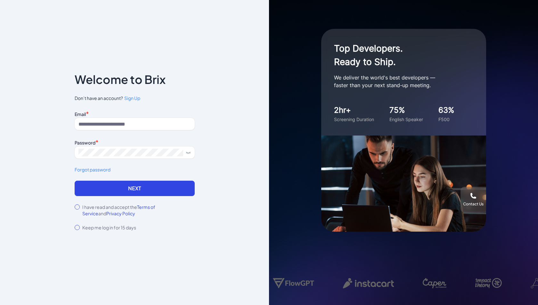 The image size is (538, 305). I want to click on label: Keep me log in for 15 days, so click(109, 228).